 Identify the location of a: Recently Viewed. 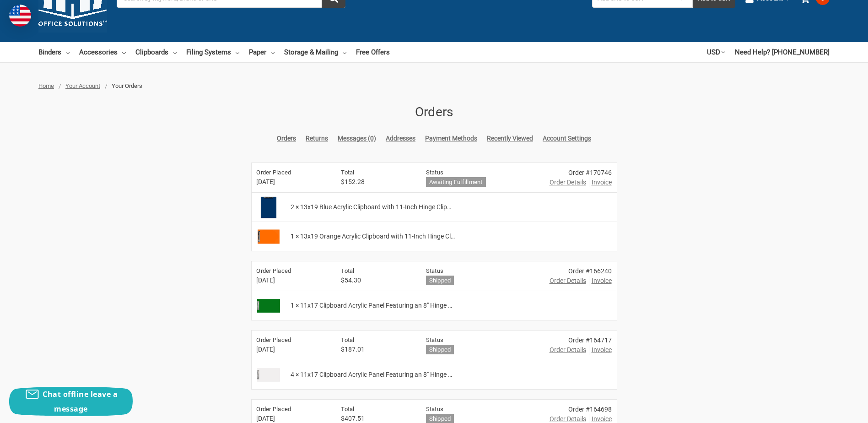
(510, 138).